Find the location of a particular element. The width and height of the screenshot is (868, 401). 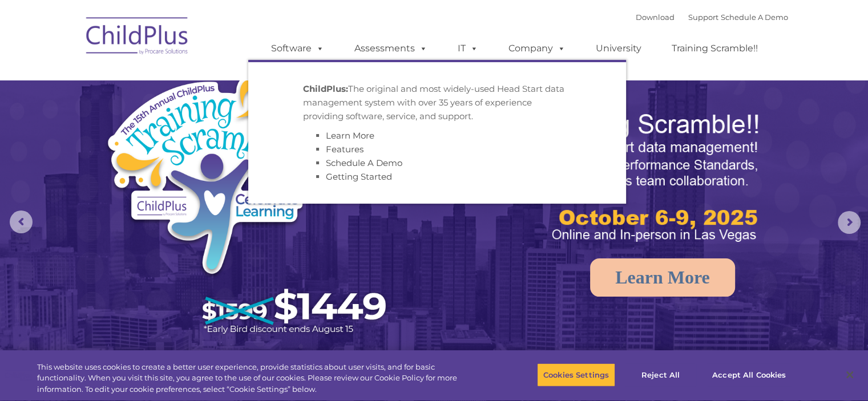

a: Software is located at coordinates (297, 49).